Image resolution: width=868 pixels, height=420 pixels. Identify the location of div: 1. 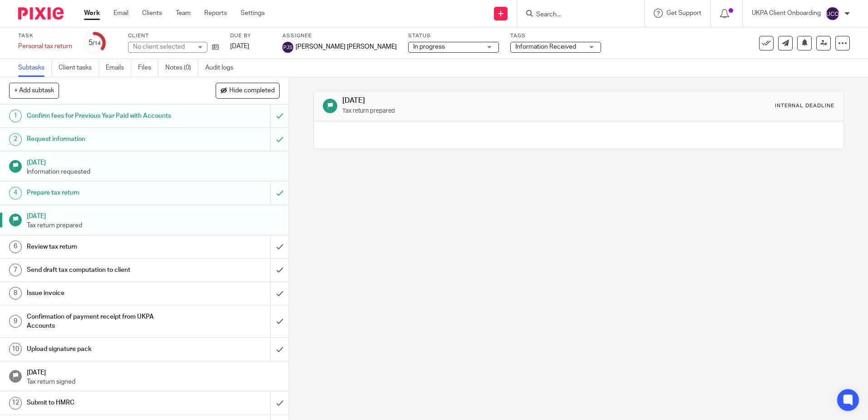
(16, 116).